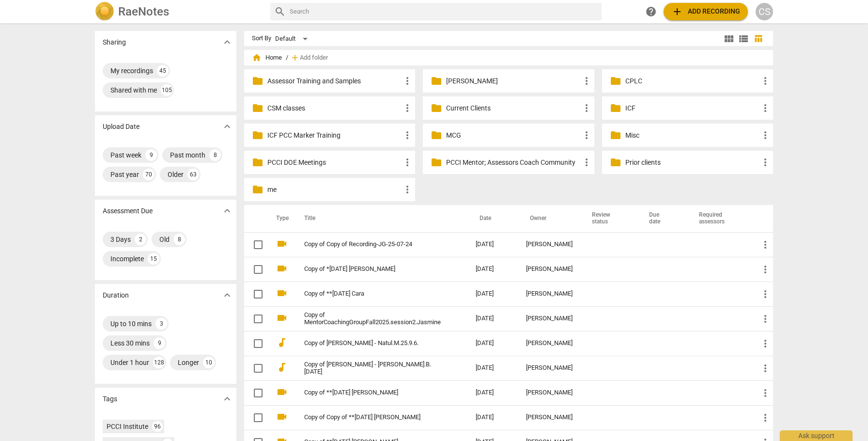 The image size is (868, 441). I want to click on a: Copy of MentorCoachingGroupFall2025.session2.Jasmine, so click(372, 319).